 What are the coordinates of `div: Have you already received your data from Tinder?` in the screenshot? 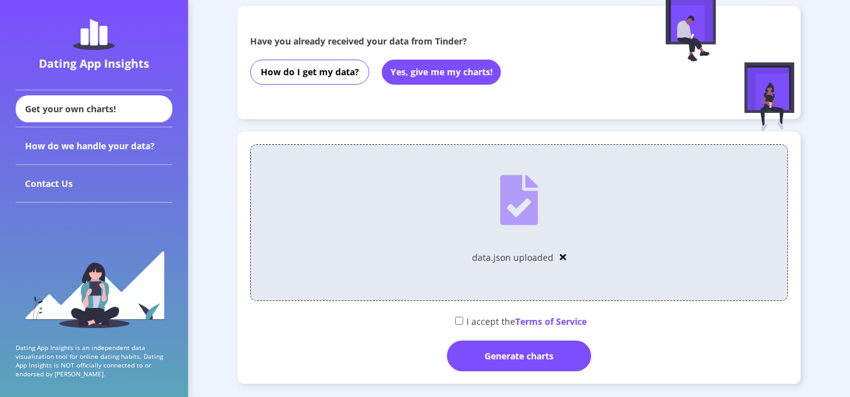 It's located at (438, 41).